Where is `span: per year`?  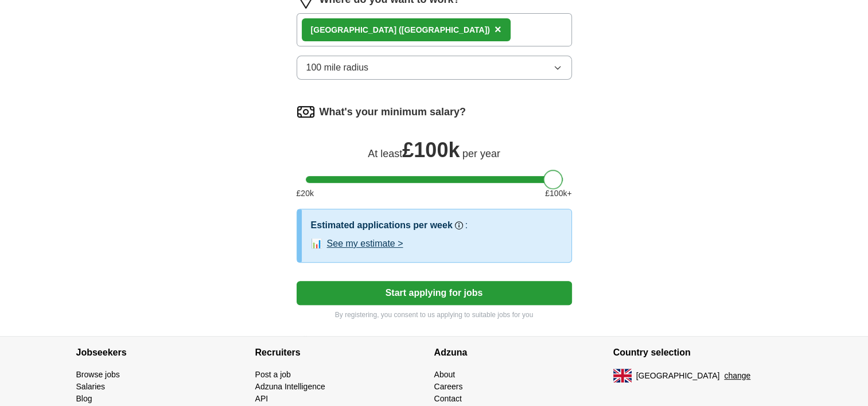 span: per year is located at coordinates (482, 153).